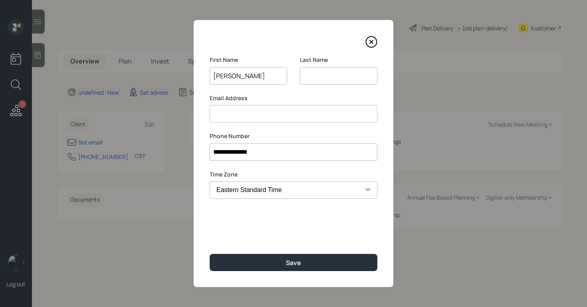  I want to click on label: Phone Number, so click(294, 136).